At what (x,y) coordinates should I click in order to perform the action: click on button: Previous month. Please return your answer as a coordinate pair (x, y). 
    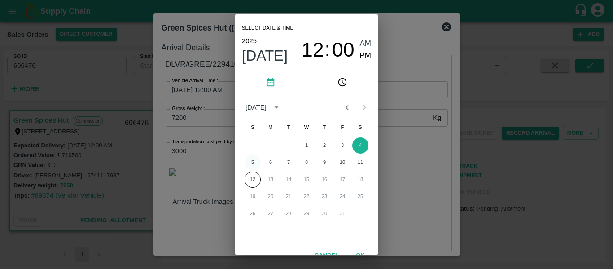
    Looking at the image, I should click on (347, 107).